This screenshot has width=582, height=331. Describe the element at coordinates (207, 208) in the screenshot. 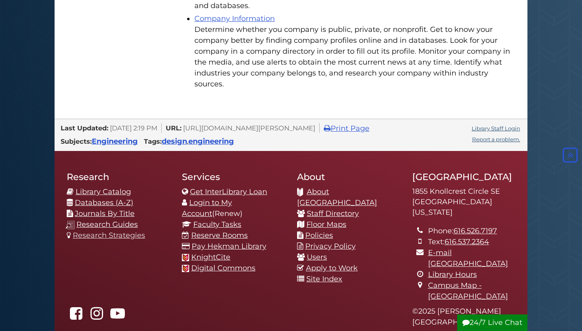

I see `a: Login to My Account` at that location.